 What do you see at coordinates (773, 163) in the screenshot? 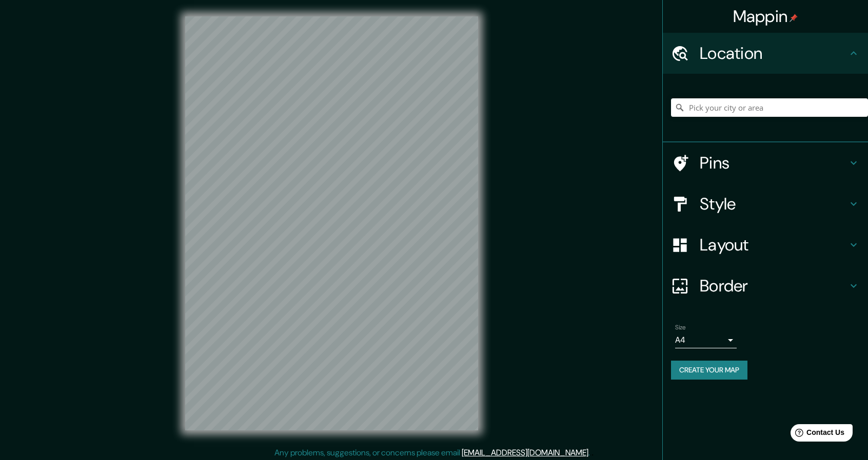
I see `h4: Pins` at bounding box center [773, 163].